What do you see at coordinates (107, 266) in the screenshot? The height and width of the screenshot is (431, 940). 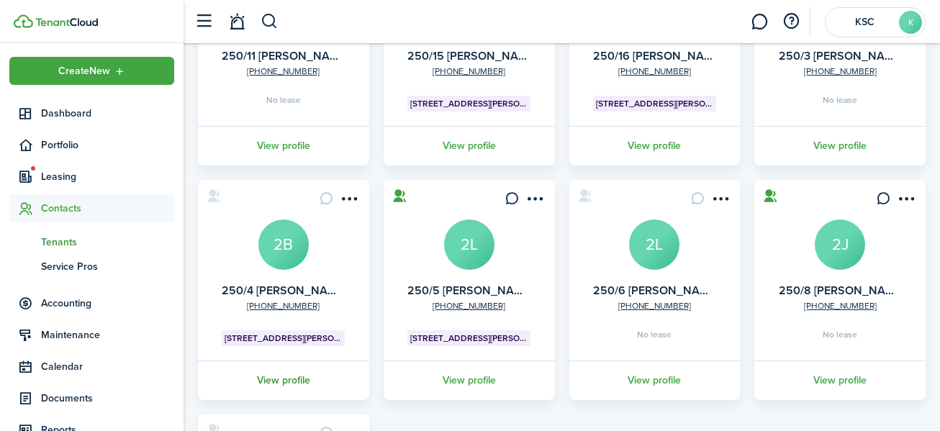 I see `span: Service Pros` at bounding box center [107, 266].